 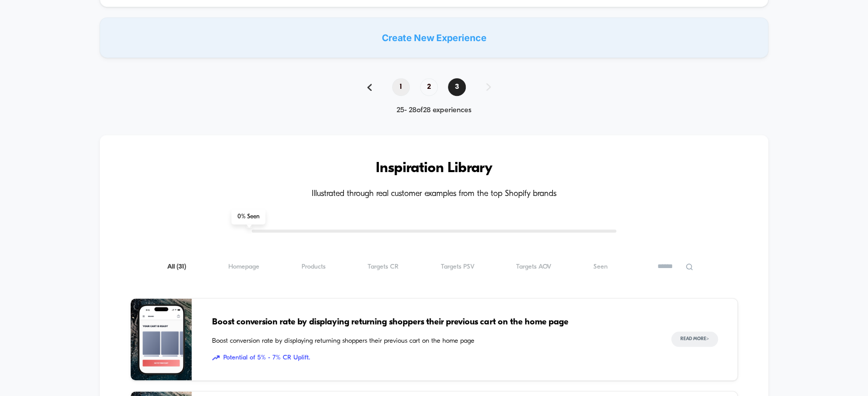 What do you see at coordinates (248, 217) in the screenshot?
I see `span: 0 % Seen` at bounding box center [248, 217].